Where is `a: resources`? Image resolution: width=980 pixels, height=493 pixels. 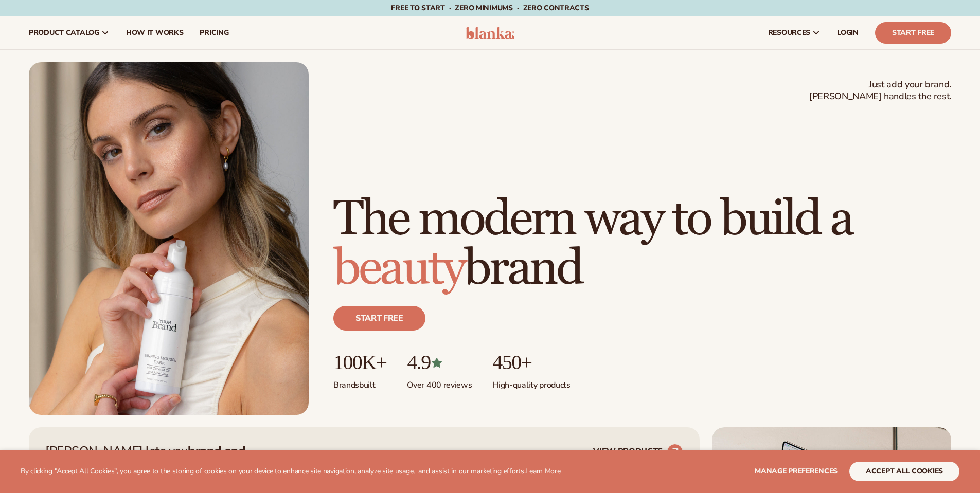
a: resources is located at coordinates (794, 33).